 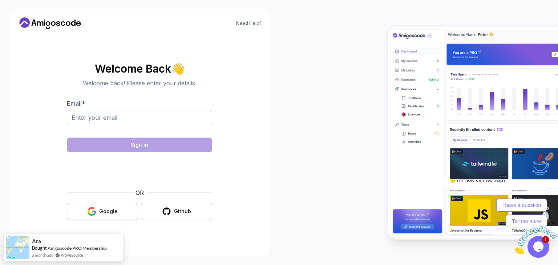 I want to click on button: Tell me more, so click(x=106, y=41).